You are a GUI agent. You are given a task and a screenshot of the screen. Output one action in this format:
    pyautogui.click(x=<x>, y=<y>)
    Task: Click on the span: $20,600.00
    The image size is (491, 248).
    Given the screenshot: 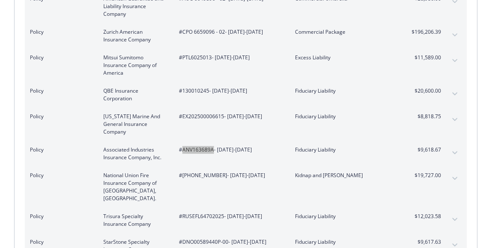 What is the action you would take?
    pyautogui.click(x=425, y=91)
    